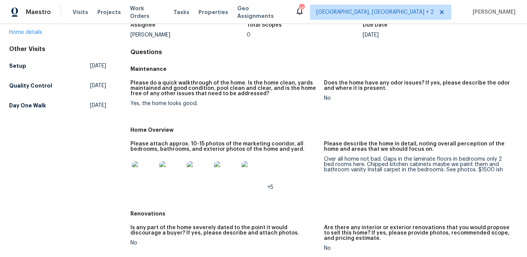 This screenshot has height=257, width=527. I want to click on span: +5, so click(270, 187).